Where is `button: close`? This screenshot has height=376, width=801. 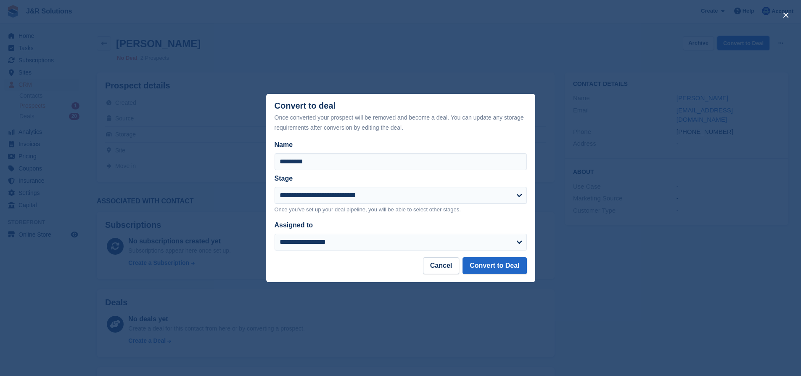
button: close is located at coordinates (786, 15).